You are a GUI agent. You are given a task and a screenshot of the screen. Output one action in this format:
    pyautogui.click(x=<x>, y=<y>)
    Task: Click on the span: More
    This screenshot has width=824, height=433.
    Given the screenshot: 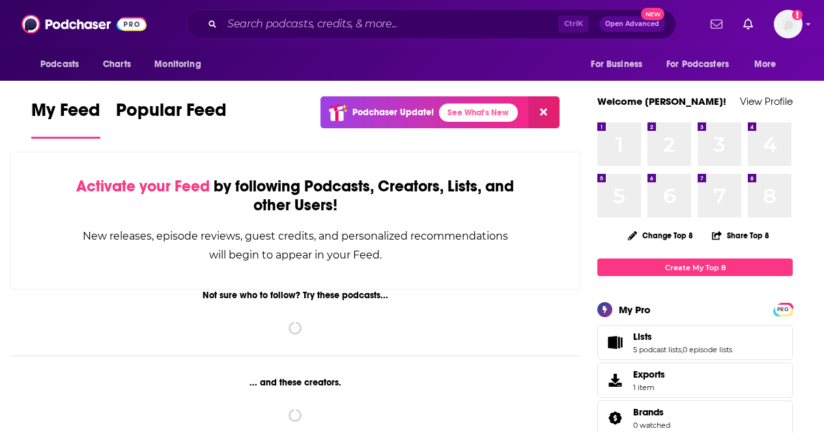 What is the action you would take?
    pyautogui.click(x=765, y=64)
    